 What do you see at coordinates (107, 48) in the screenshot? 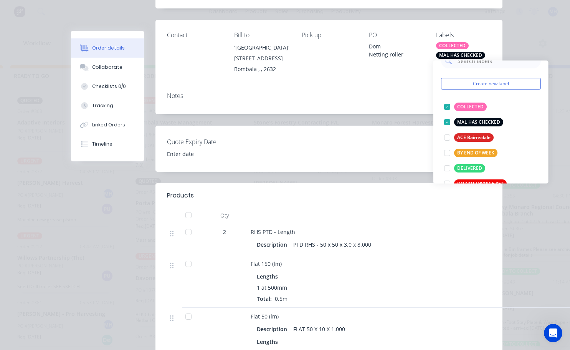
I see `button: Order details` at bounding box center [107, 48].